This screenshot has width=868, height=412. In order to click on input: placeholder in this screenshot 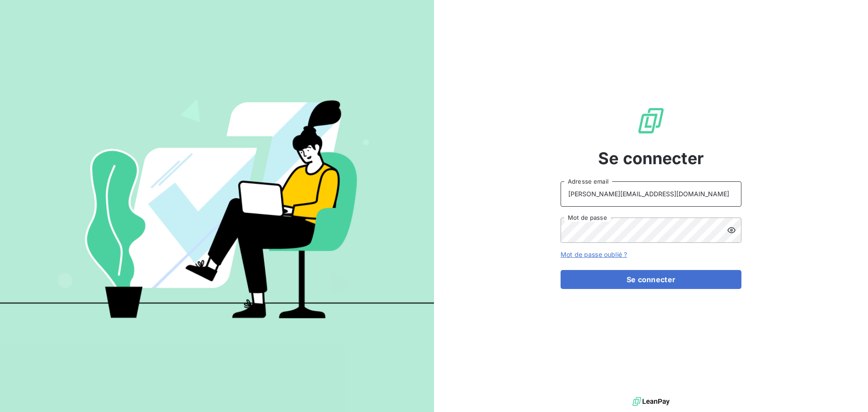, I will do `click(651, 194)`.